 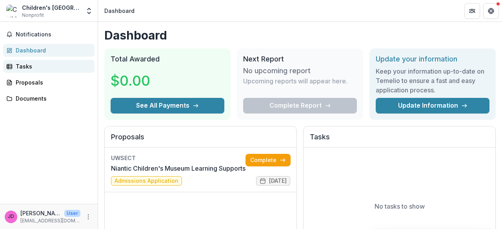 I want to click on a: Update Information, so click(x=432, y=106).